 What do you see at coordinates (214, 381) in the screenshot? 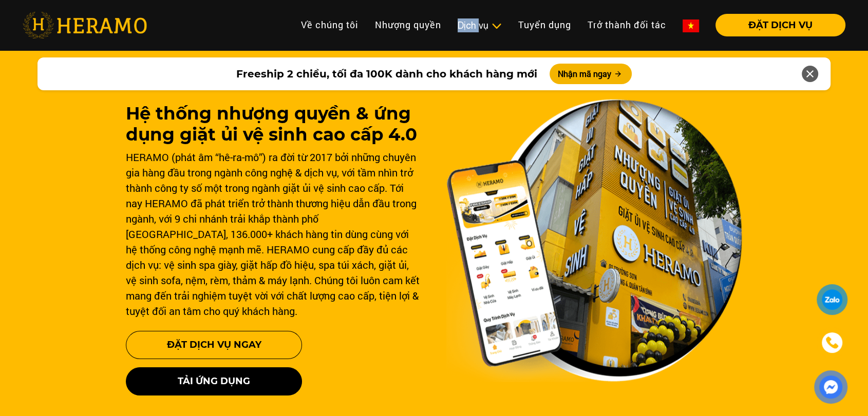
I see `button: Tải ứng dụng` at bounding box center [214, 381].